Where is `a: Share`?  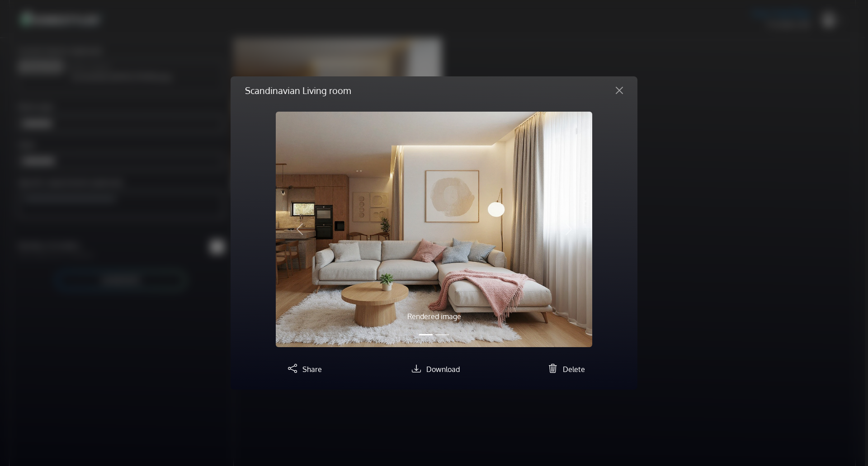
a: Share is located at coordinates (303, 369).